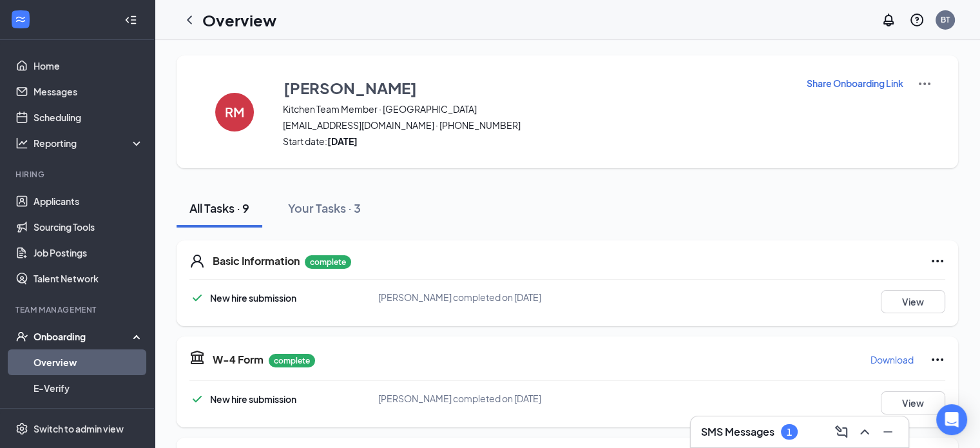 The height and width of the screenshot is (448, 980). I want to click on h1: Overview, so click(240, 20).